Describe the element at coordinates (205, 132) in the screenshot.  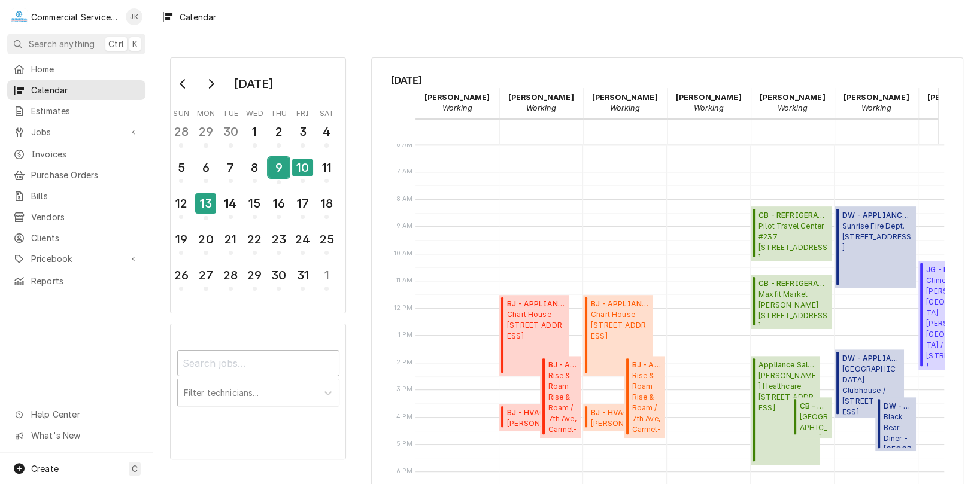
I see `div: 29` at that location.